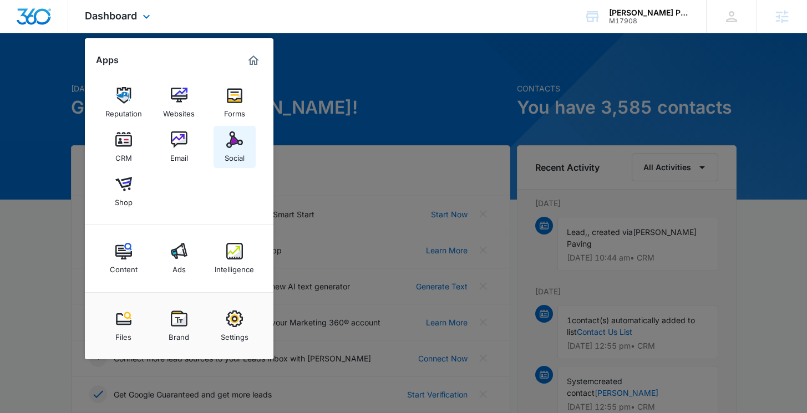 This screenshot has width=807, height=413. Describe the element at coordinates (124, 147) in the screenshot. I see `a: CRM` at that location.